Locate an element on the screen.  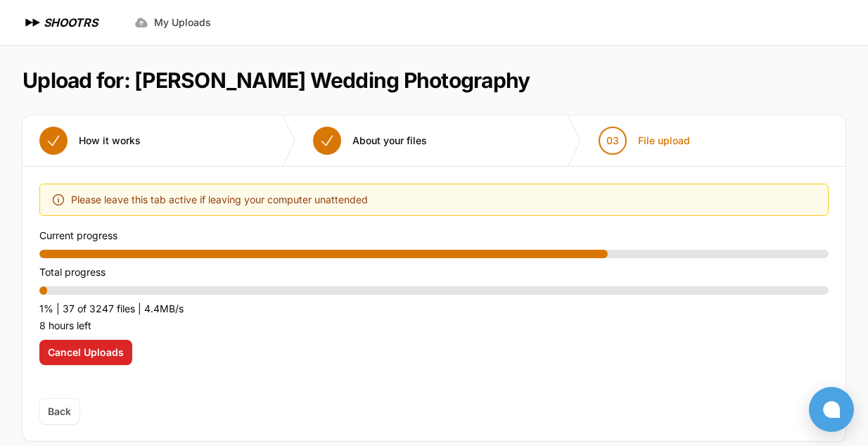
span: Please leave this tab active if leaving your computer unattended is located at coordinates (219, 200).